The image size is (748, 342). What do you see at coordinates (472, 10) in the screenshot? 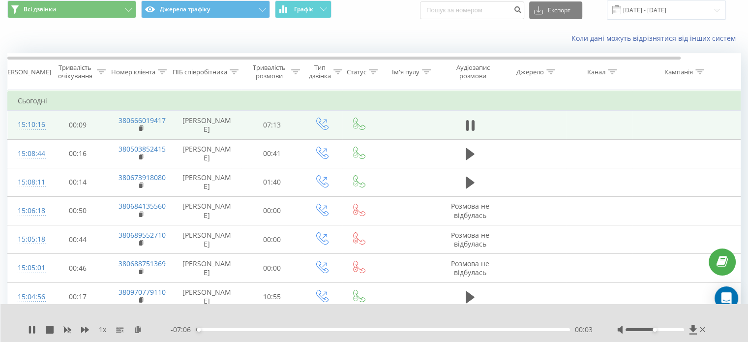
I see `input: Пошук за номером` at bounding box center [472, 10].